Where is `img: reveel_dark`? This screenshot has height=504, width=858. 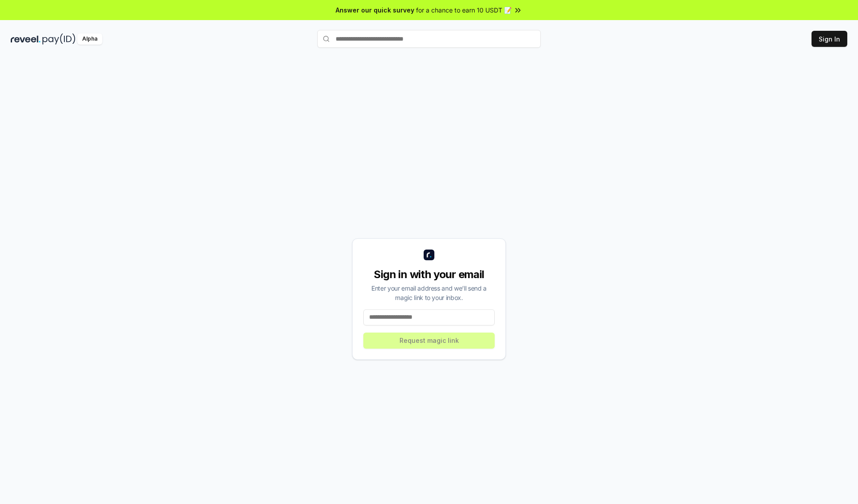 img: reveel_dark is located at coordinates (25, 39).